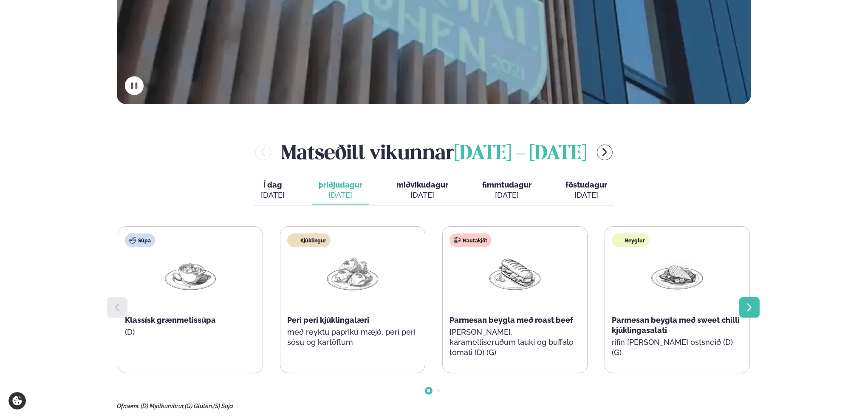 The image size is (868, 418). Describe the element at coordinates (515, 274) in the screenshot. I see `img: Panini.png` at that location.